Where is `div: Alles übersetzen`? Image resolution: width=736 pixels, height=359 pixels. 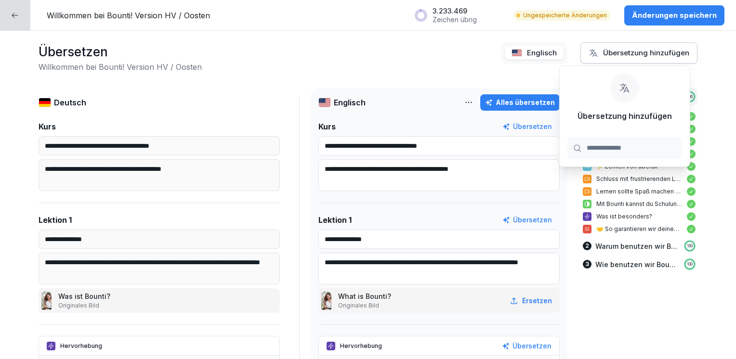 div: Alles übersetzen is located at coordinates (520, 103).